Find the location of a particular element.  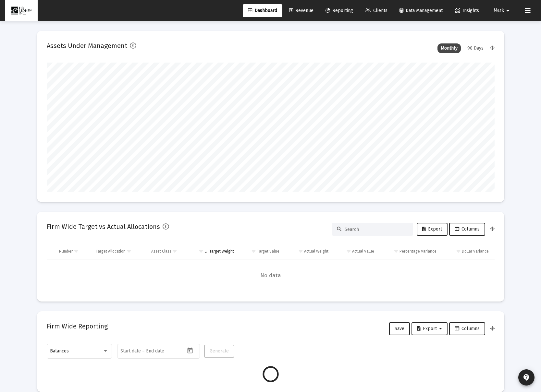

span: Show filter options for column 'Actual Weight' is located at coordinates (301, 251).